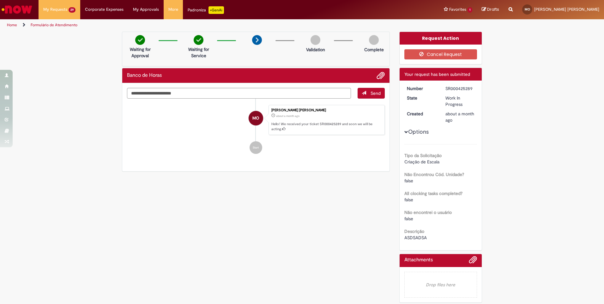 The height and width of the screenshot is (304, 604). What do you see at coordinates (144, 76) in the screenshot?
I see `h2: Banco de Horas Ticket history` at bounding box center [144, 76].